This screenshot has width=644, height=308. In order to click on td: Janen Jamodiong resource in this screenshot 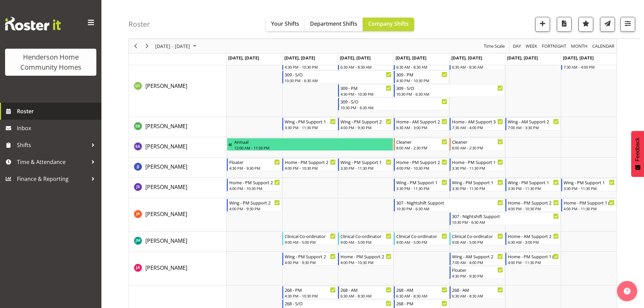, I will do `click(177, 168)`.